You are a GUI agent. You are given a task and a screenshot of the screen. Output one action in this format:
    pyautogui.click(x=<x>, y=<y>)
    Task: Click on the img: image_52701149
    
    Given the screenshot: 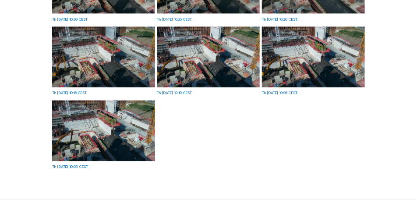 What is the action you would take?
    pyautogui.click(x=209, y=57)
    